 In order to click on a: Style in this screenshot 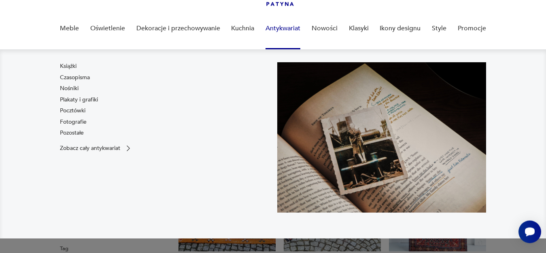, I will do `click(439, 28)`.